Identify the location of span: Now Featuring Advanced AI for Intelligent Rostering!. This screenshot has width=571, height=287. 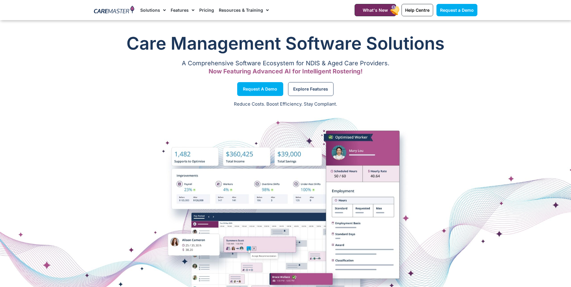
(286, 71).